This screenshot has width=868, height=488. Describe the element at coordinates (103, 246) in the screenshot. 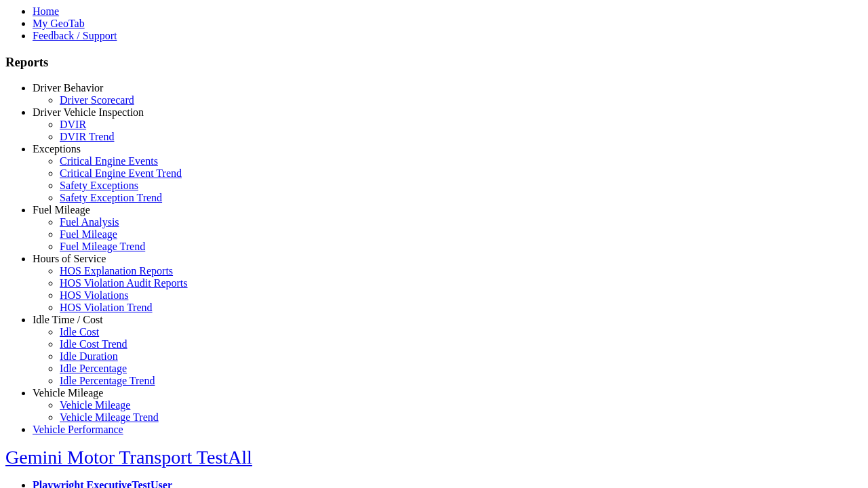

I see `a: Fuel Mileage Trend` at that location.